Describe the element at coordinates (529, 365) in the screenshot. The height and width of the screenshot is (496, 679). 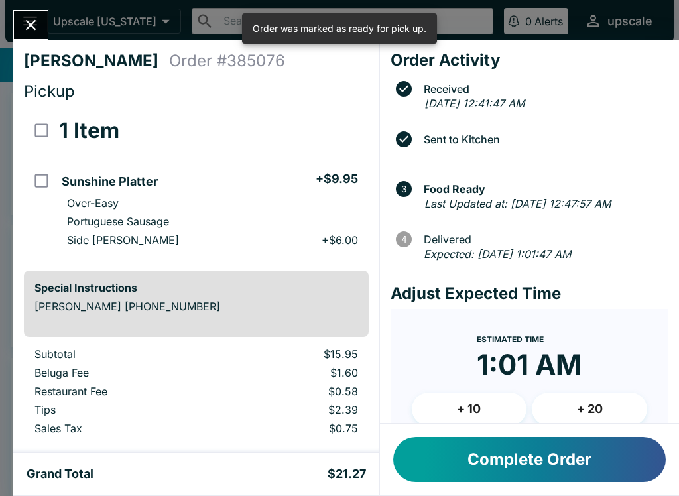
I see `time: 1:01 AM` at that location.